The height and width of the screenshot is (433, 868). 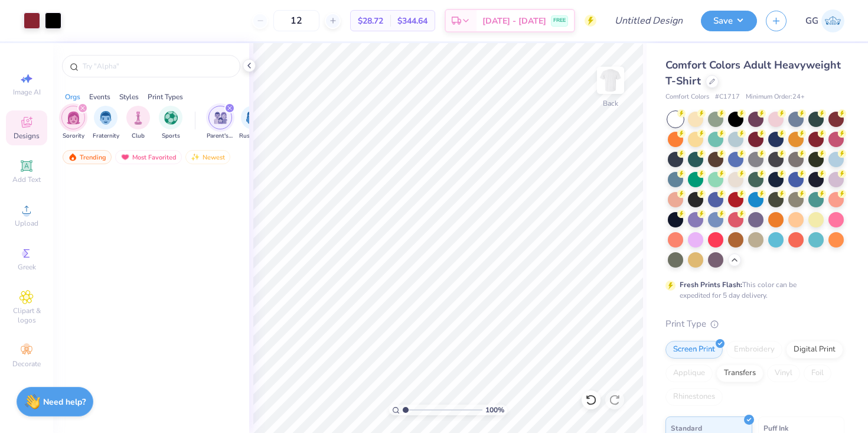 I want to click on div: Applique, so click(x=689, y=373).